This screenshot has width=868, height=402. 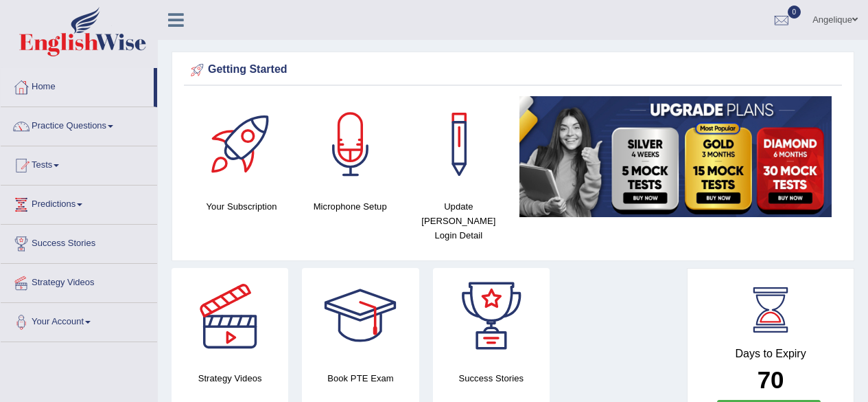 I want to click on a: Your Account, so click(x=79, y=320).